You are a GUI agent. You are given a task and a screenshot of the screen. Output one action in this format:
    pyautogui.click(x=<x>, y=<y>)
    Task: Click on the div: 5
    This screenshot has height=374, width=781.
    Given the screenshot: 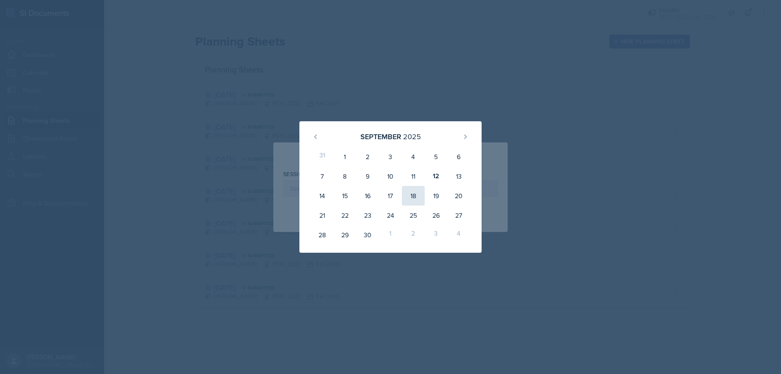 What is the action you would take?
    pyautogui.click(x=436, y=157)
    